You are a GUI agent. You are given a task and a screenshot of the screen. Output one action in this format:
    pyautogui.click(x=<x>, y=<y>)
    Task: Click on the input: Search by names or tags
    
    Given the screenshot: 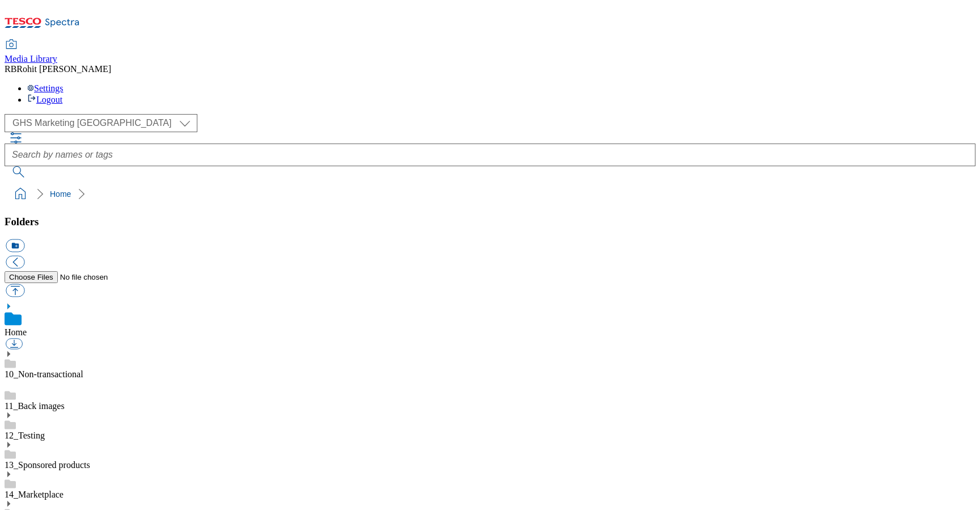 What is the action you would take?
    pyautogui.click(x=490, y=155)
    